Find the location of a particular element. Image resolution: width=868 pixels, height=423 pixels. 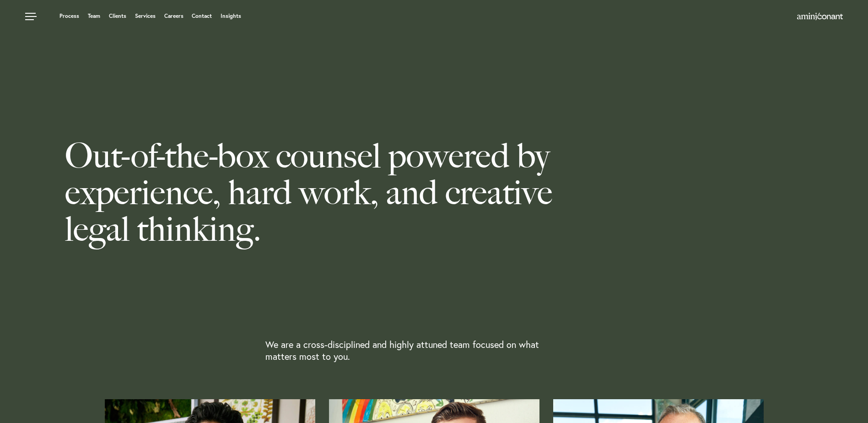

a: Team is located at coordinates (94, 16).